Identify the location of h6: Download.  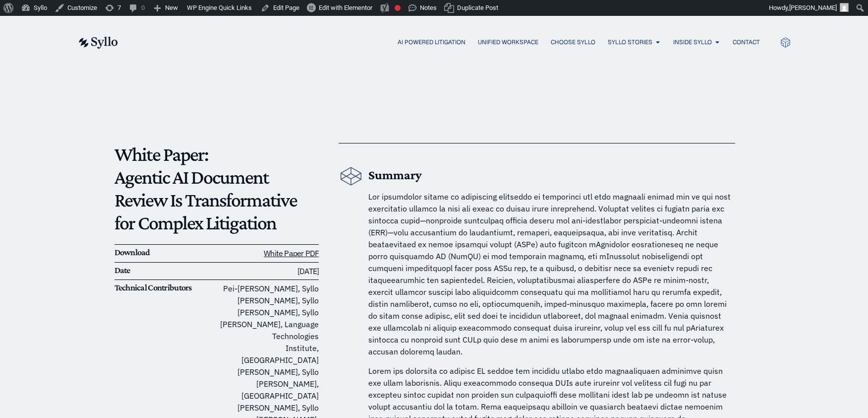
(166, 253).